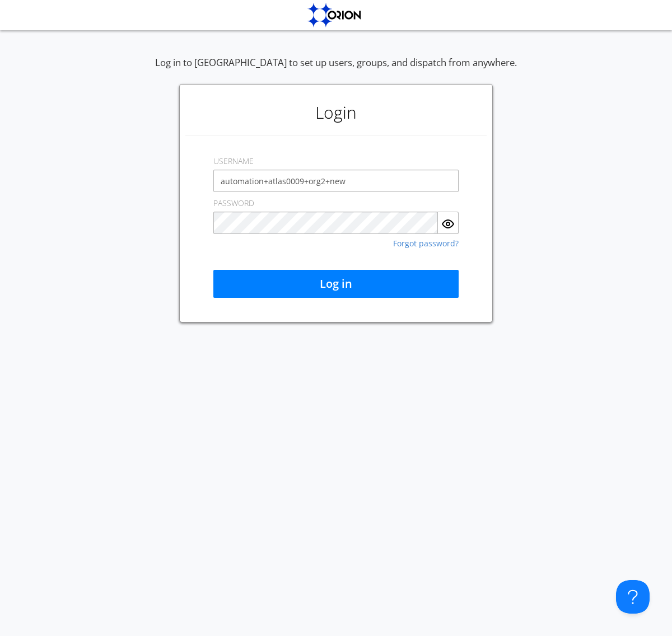 This screenshot has width=672, height=636. Describe the element at coordinates (448, 224) in the screenshot. I see `img: eye.svg` at that location.